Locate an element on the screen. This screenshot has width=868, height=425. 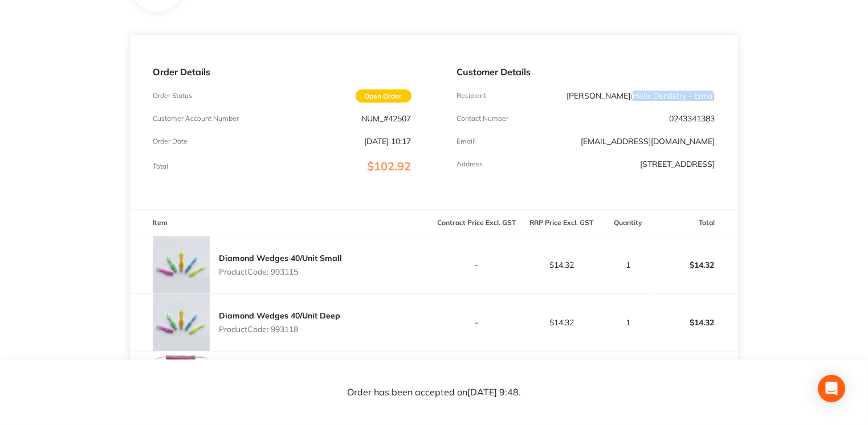
p: 0243341383 is located at coordinates (693, 119).